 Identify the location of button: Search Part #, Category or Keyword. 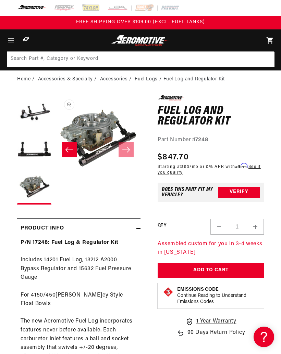
(266, 59).